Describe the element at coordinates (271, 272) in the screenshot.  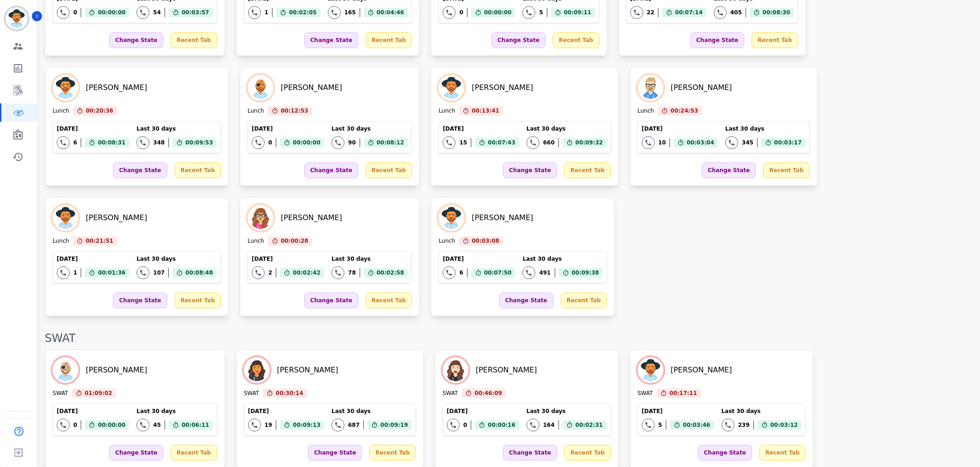
I see `div: 2` at that location.